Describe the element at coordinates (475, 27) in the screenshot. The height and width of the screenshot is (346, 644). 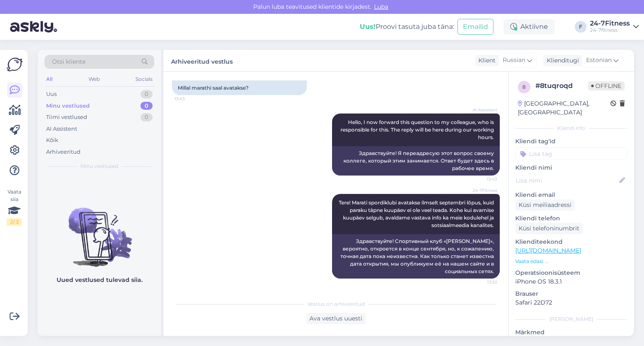
I see `button: Emailid` at that location.